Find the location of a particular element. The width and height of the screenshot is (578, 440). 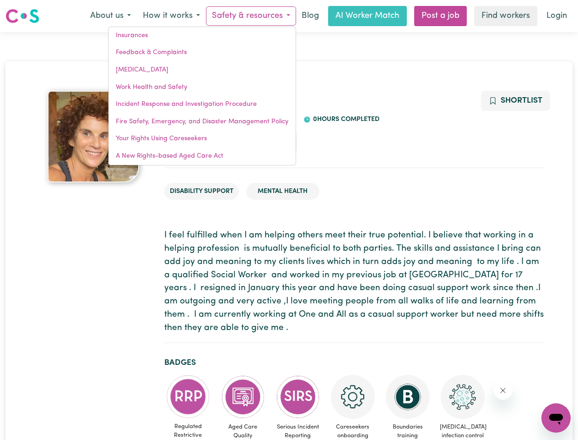

img: CS Academy: Serious Incident Reporting Scheme course completed is located at coordinates (298, 397).